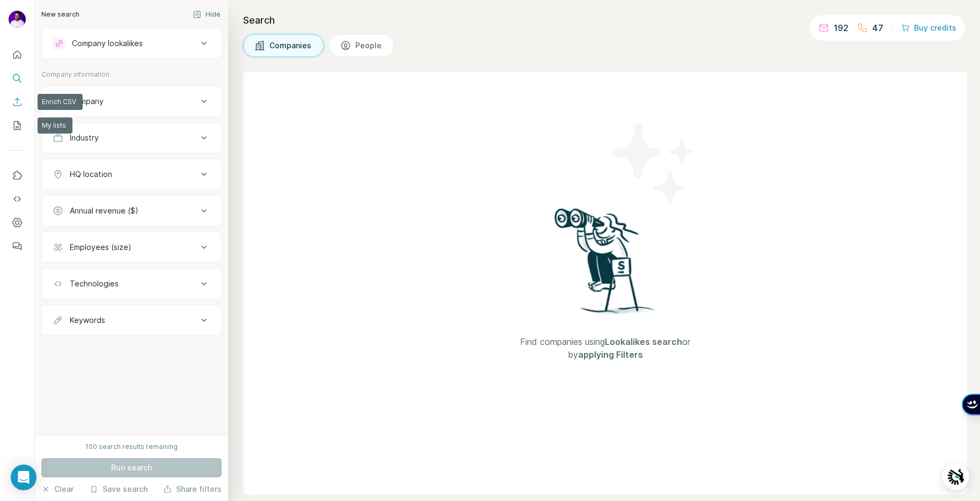 This screenshot has height=501, width=980. What do you see at coordinates (87, 320) in the screenshot?
I see `div: Keywords` at bounding box center [87, 320].